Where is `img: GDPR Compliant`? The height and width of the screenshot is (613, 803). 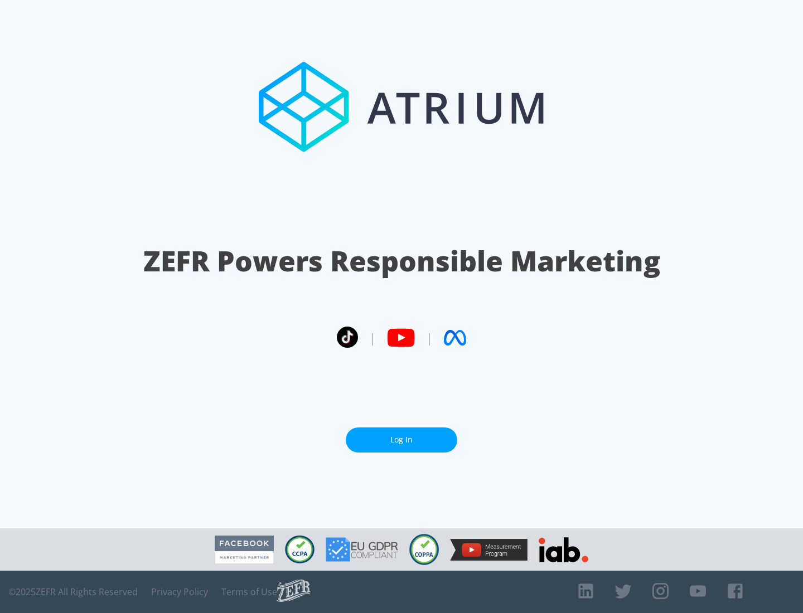 img: GDPR Compliant is located at coordinates (362, 550).